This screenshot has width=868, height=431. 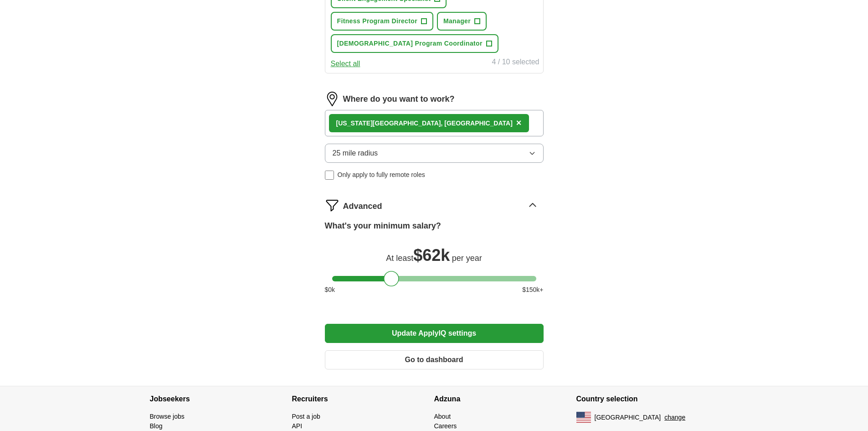 What do you see at coordinates (330, 290) in the screenshot?
I see `span: $ 0 k` at bounding box center [330, 290].